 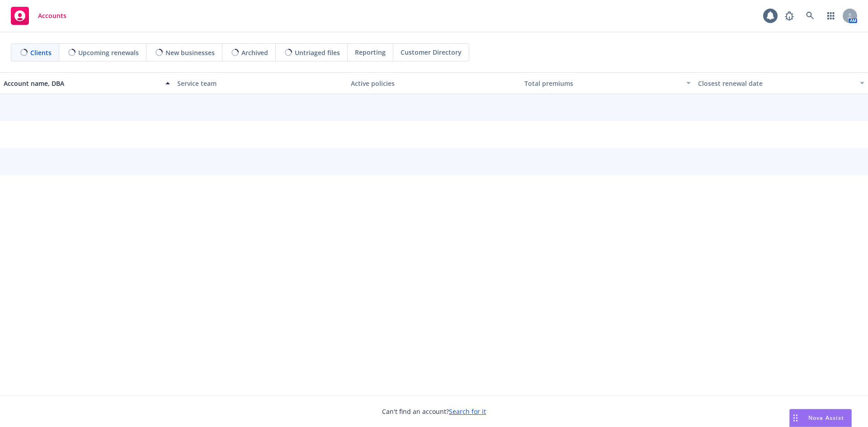 I want to click on span: Accounts, so click(x=52, y=16).